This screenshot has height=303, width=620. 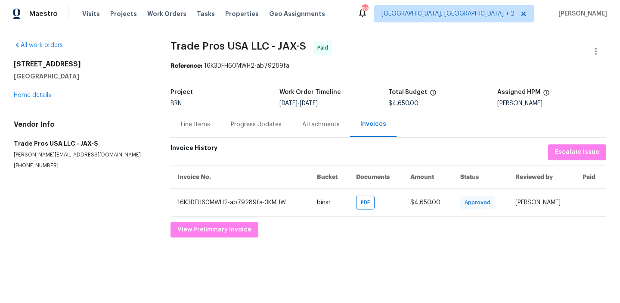 What do you see at coordinates (182, 92) in the screenshot?
I see `h5: Project` at bounding box center [182, 92].